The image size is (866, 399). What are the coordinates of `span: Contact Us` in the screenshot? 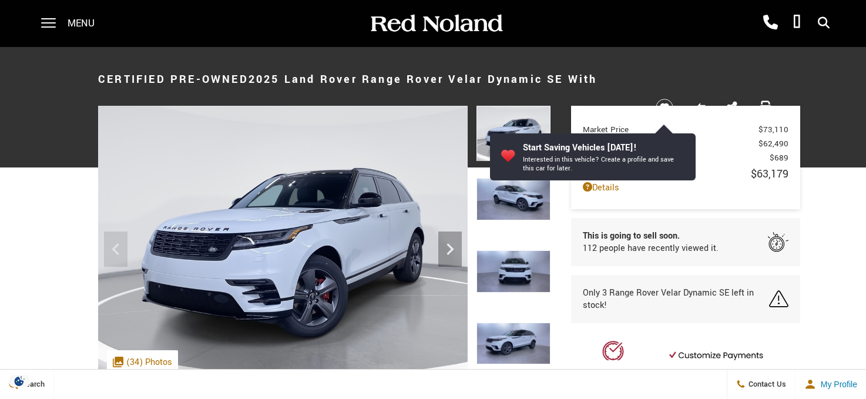 It's located at (765, 384).